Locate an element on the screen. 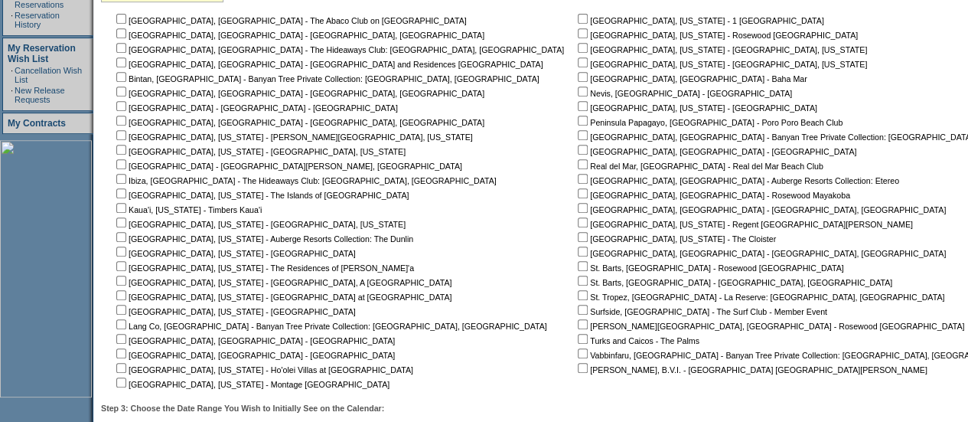 The width and height of the screenshot is (968, 422). b: Step 3: Choose the Date Range You Wish to Initially See on the Calendar: is located at coordinates (243, 408).